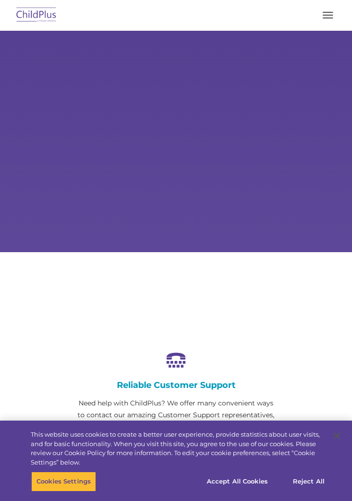  Describe the element at coordinates (63, 482) in the screenshot. I see `button: Cookies Settings` at that location.